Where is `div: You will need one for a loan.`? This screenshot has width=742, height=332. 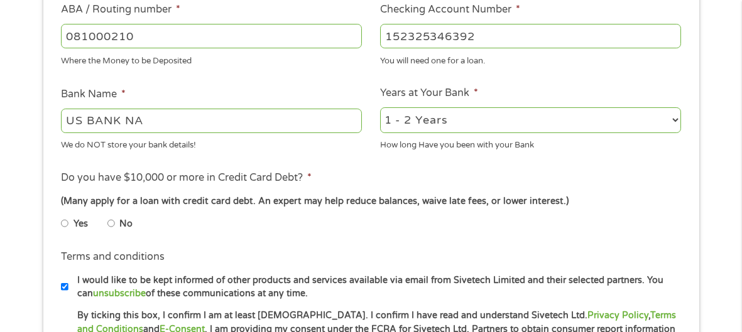
div: You will need one for a loan. is located at coordinates (530, 58).